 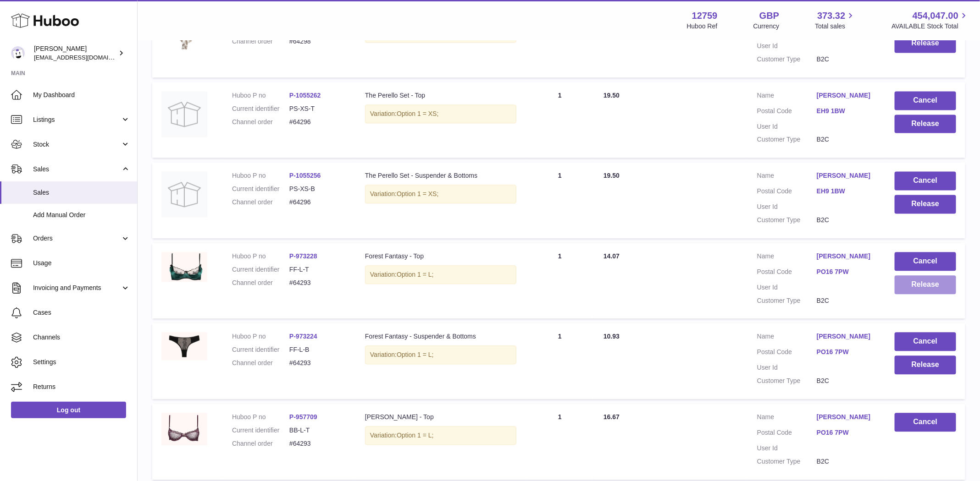 I want to click on span: 10.93, so click(x=612, y=336).